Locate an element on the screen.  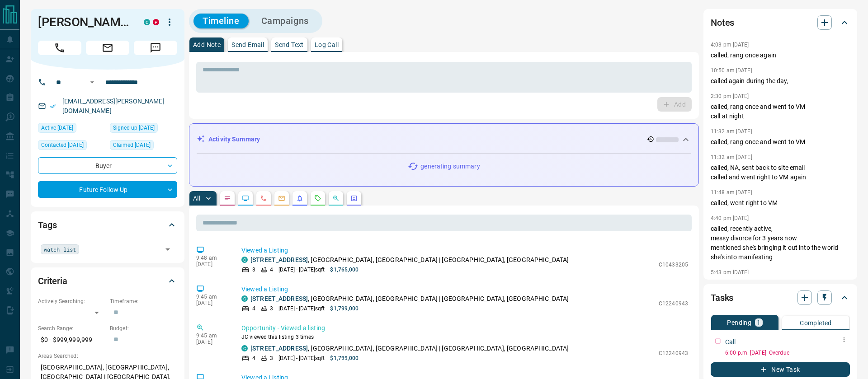
div: Thu May 29 2025 is located at coordinates (71, 146).